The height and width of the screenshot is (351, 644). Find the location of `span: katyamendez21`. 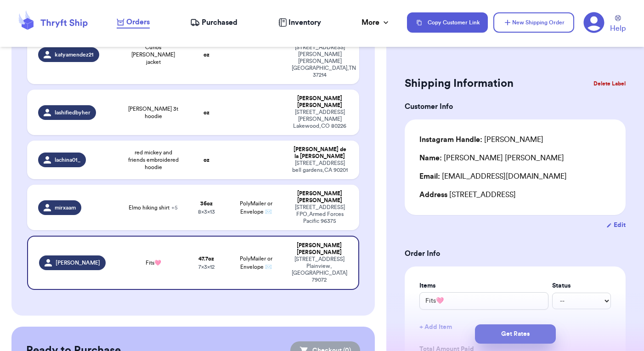

span: katyamendez21 is located at coordinates (74, 55).